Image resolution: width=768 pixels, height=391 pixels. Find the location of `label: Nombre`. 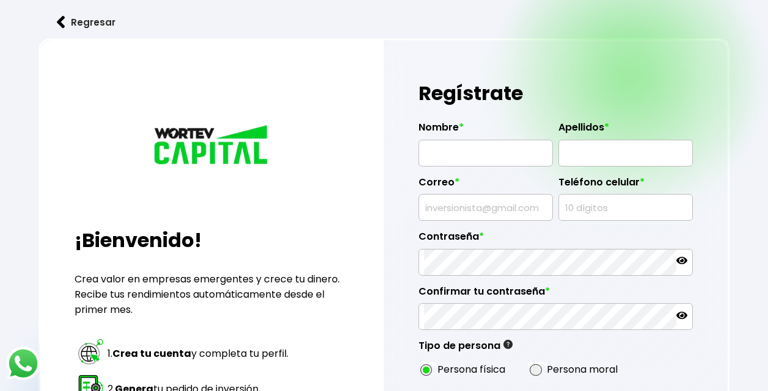

label: Nombre is located at coordinates (485, 131).